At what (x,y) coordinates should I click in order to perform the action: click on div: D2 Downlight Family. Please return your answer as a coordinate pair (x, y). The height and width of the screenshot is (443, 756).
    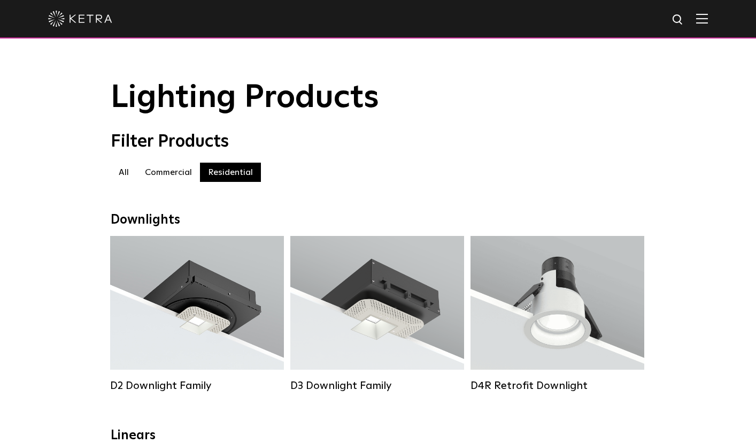
    Looking at the image, I should click on (197, 385).